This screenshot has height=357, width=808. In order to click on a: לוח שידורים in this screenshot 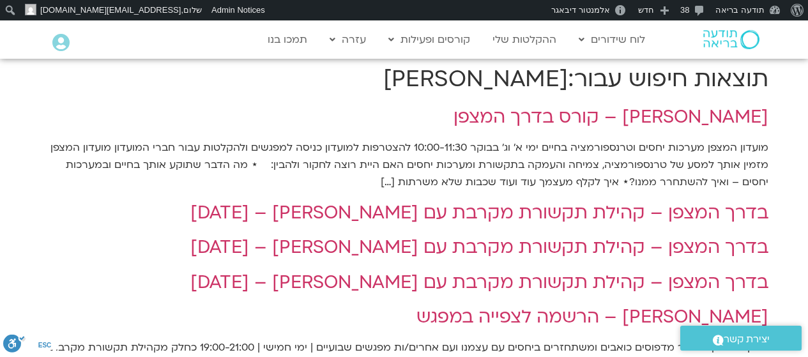, I will do `click(612, 40)`.